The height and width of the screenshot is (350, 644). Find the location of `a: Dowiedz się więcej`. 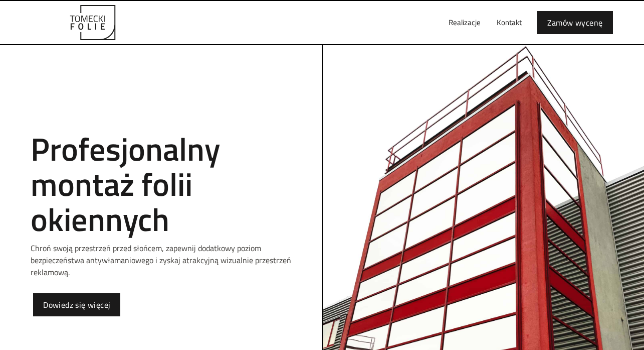

a: Dowiedz się więcej is located at coordinates (77, 305).